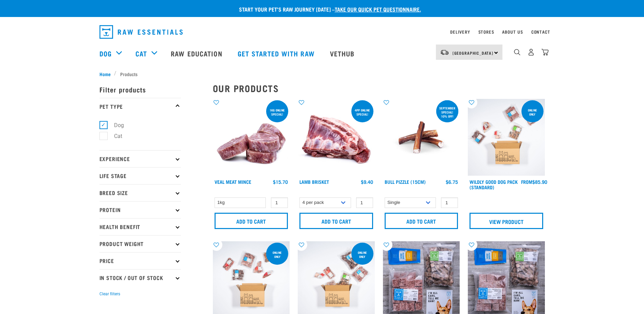 The width and height of the screenshot is (644, 314). I want to click on div: $85.90, so click(533, 181).